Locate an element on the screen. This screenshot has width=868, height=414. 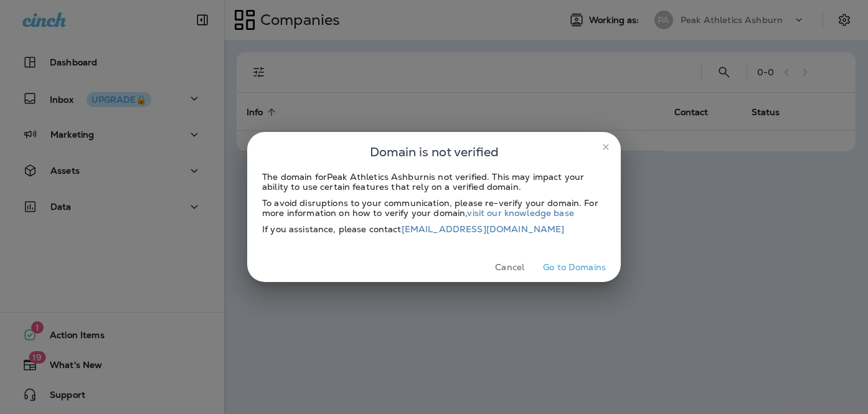
div: The domain for Peak Athletics Ashburn is not verified. This may impact your ability to use certai... is located at coordinates (434, 182).